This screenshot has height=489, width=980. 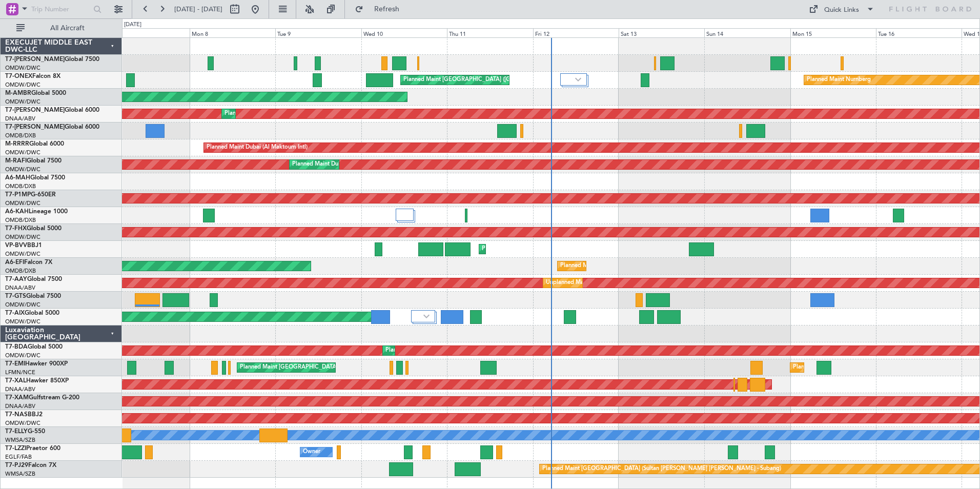 What do you see at coordinates (661, 33) in the screenshot?
I see `div: Sat 13` at bounding box center [661, 33].